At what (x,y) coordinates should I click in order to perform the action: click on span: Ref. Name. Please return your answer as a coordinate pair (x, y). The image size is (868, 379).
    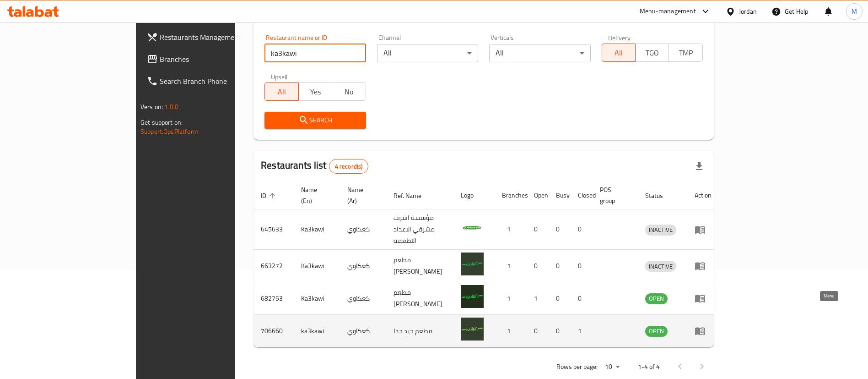
    Looking at the image, I should click on (413, 196).